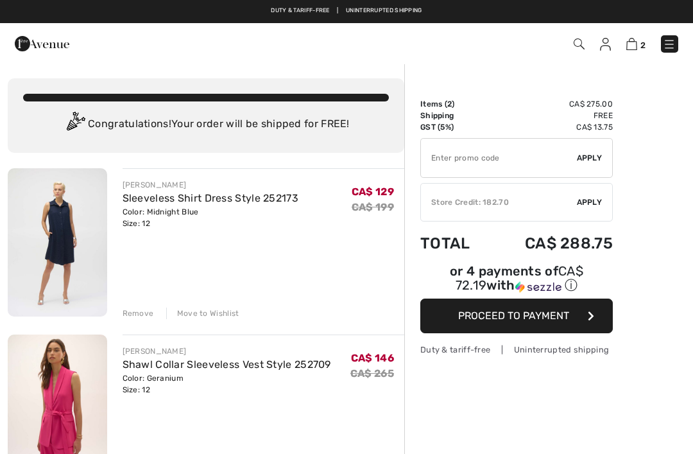  Describe the element at coordinates (519, 278) in the screenshot. I see `span: CA$ 72.19` at that location.